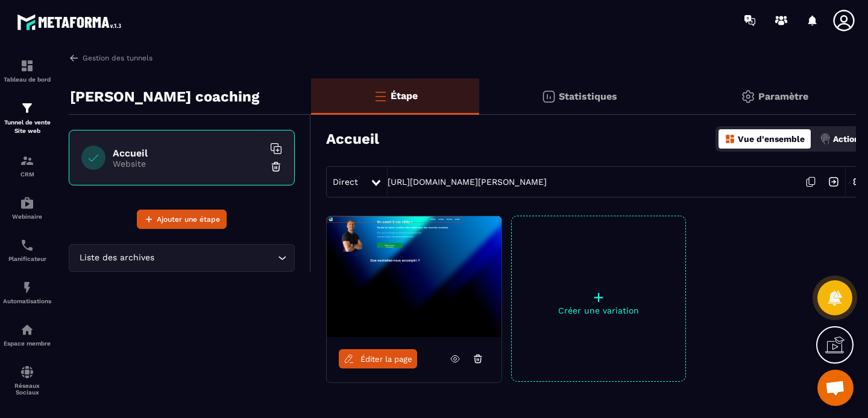 The height and width of the screenshot is (418, 868). I want to click on p: Statistiques, so click(588, 96).